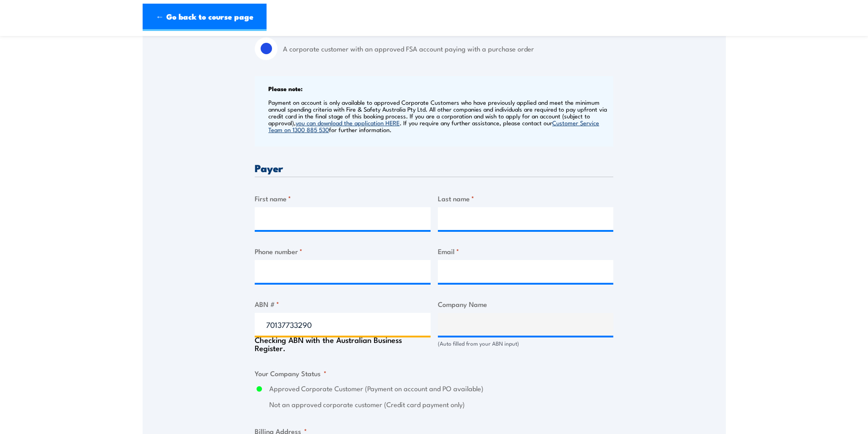  Describe the element at coordinates (526, 251) in the screenshot. I see `label: Email` at that location.